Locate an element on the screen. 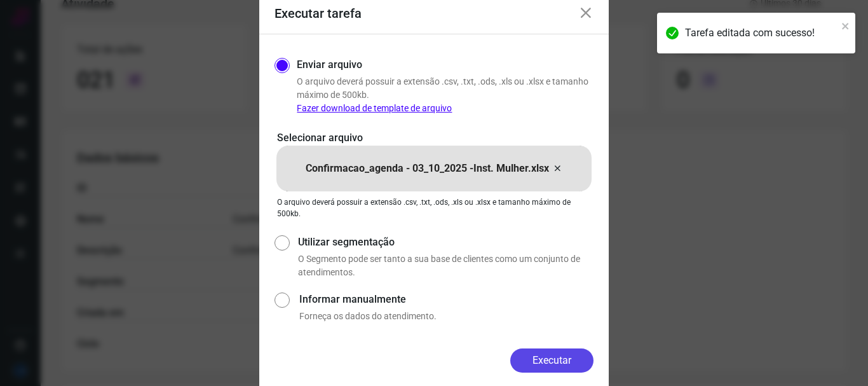  p: Forneça os dados do atendimento. is located at coordinates (446, 316).